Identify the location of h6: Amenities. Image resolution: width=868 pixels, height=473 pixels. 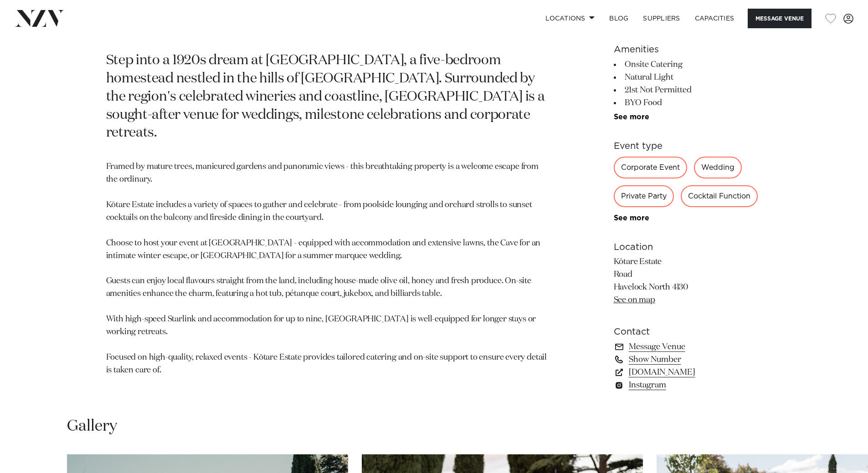
(688, 49).